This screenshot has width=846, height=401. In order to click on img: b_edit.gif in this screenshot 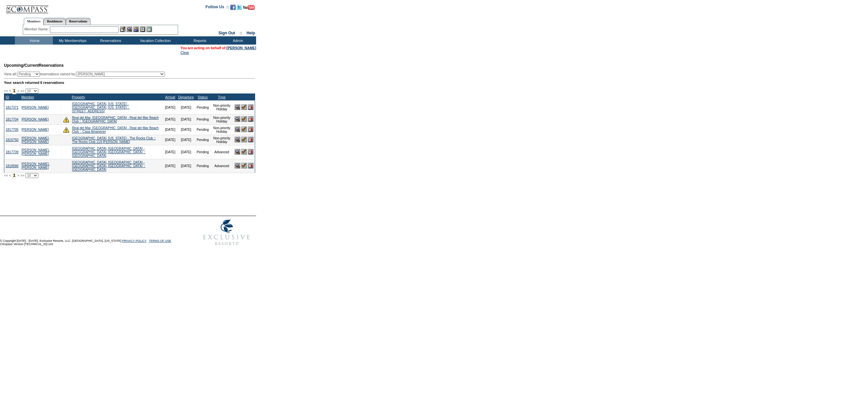, I will do `click(123, 29)`.